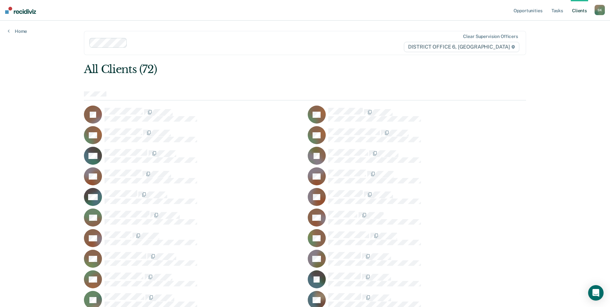 The image size is (610, 307). I want to click on div: Clear supervision officers, so click(490, 36).